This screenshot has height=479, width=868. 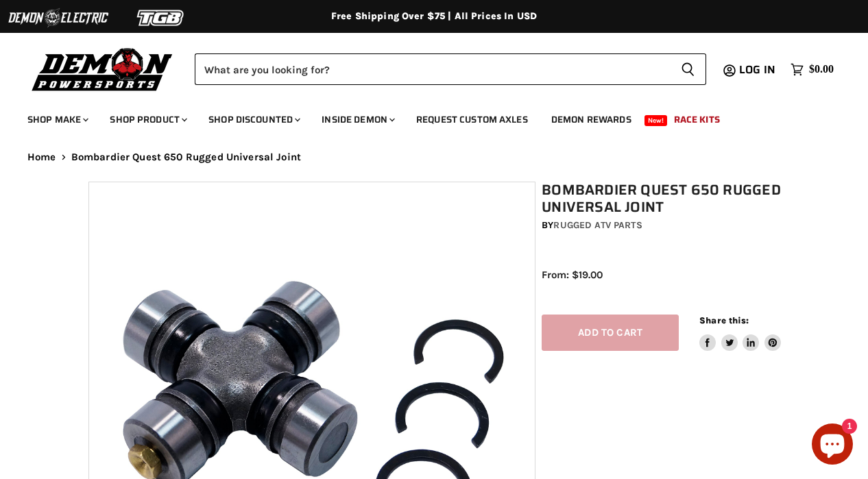 What do you see at coordinates (833, 445) in the screenshot?
I see `inbox-online-store-chat: Shopify online store chat` at bounding box center [833, 445].